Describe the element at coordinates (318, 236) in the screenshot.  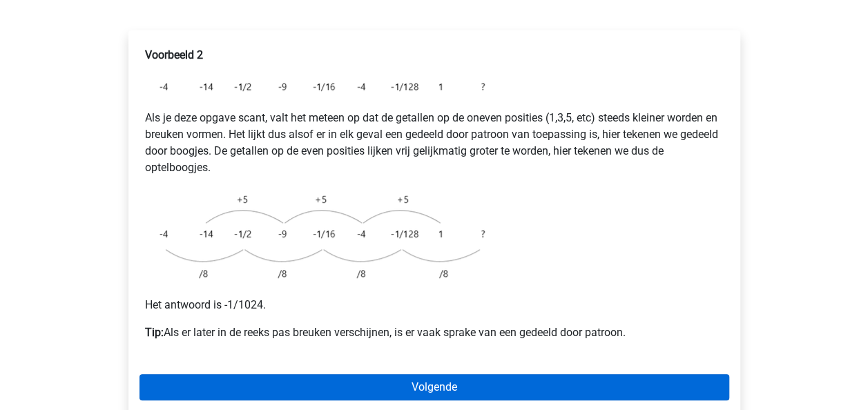
I see `img: Intertwinging_example_2_2.png` at that location.